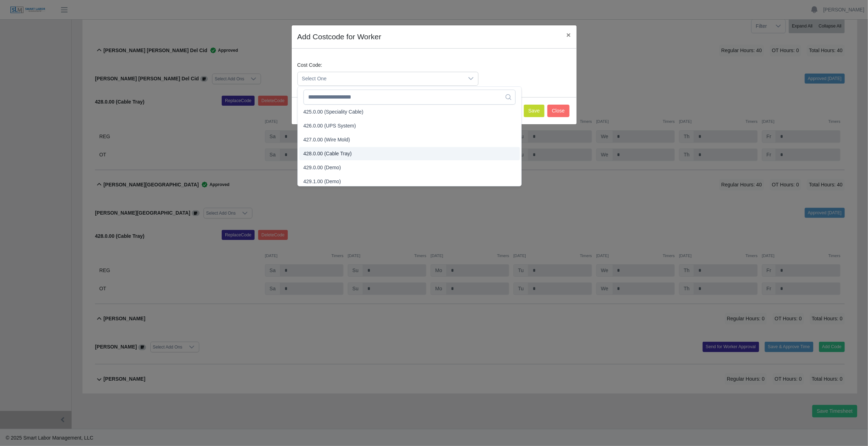 The width and height of the screenshot is (868, 446). What do you see at coordinates (410, 126) in the screenshot?
I see `li: 426.0.00 (UPS System)` at bounding box center [410, 126].